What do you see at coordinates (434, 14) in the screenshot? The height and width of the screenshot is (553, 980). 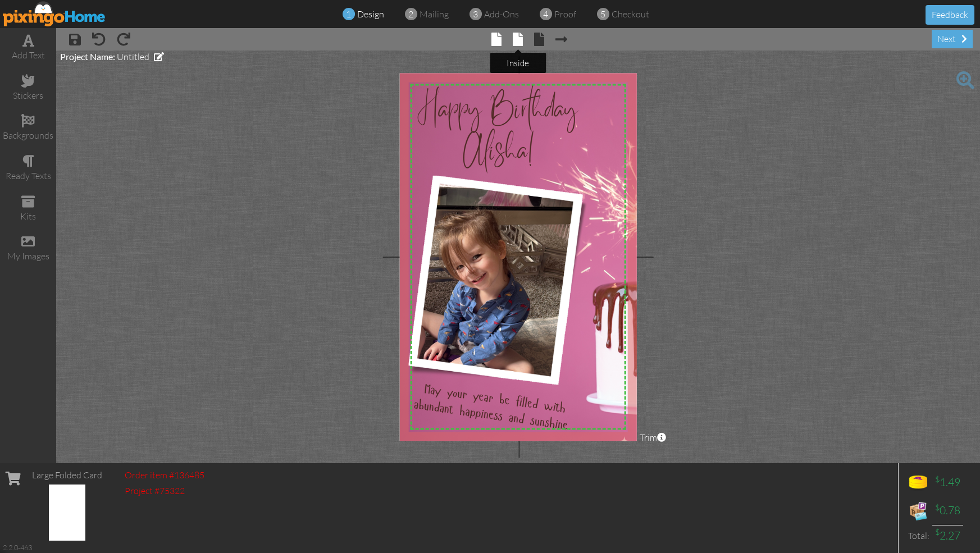 I see `span: mailing` at bounding box center [434, 14].